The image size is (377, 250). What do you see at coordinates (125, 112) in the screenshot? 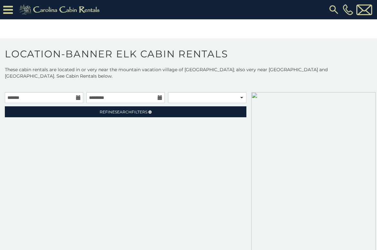
I see `a: RefineSearchFilters` at bounding box center [125, 112].